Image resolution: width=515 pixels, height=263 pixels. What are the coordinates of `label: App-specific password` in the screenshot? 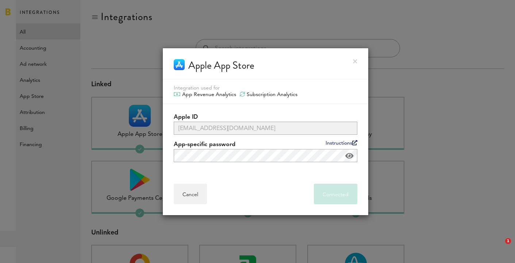 It's located at (265, 145).